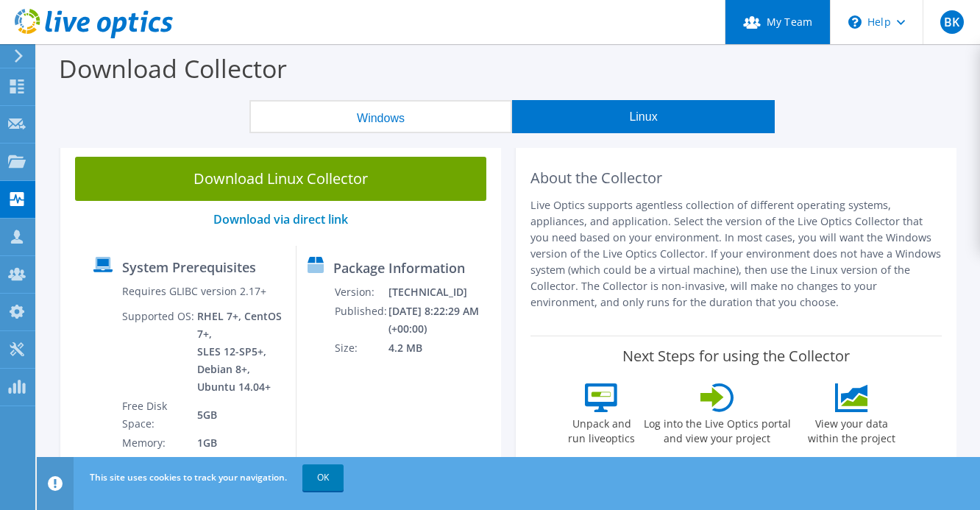  I want to click on td: Version:, so click(361, 293).